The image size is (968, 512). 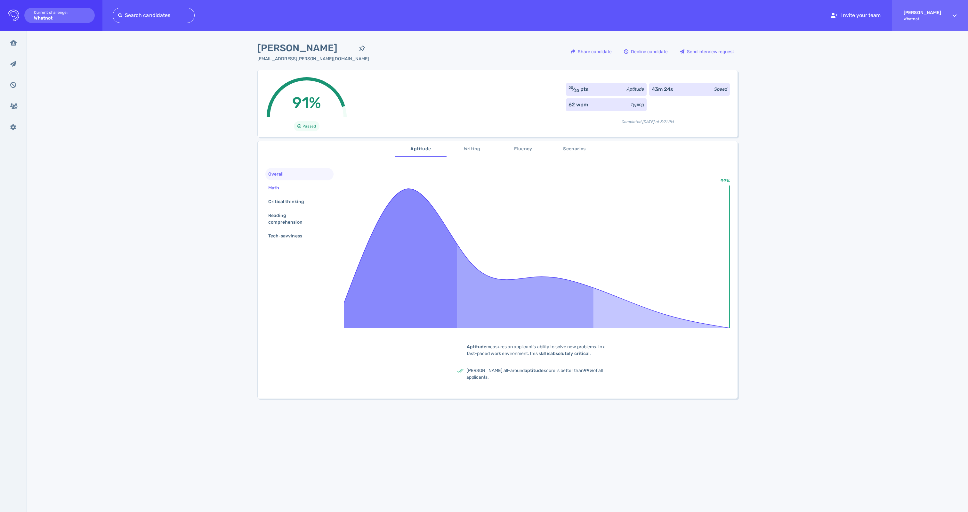 I want to click on button: Share candidate, so click(x=592, y=52).